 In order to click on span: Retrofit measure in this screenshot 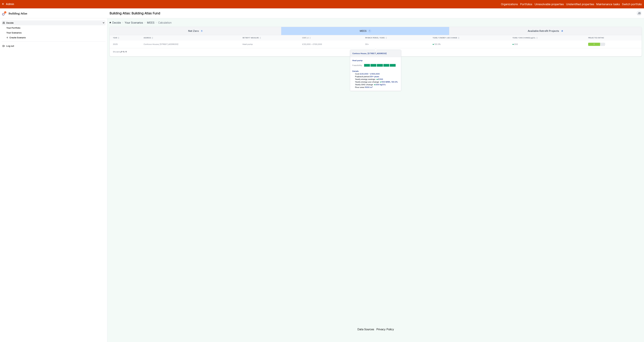, I will do `click(250, 38)`.